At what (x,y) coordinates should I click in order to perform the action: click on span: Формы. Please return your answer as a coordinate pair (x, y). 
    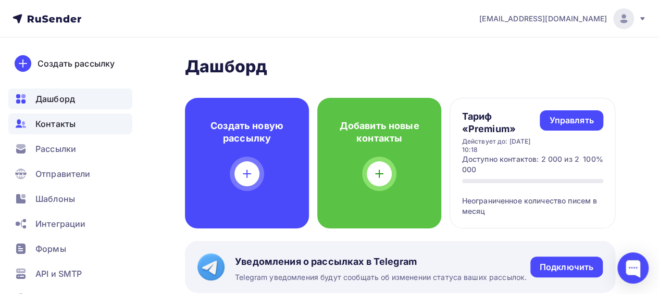
    Looking at the image, I should click on (51, 249).